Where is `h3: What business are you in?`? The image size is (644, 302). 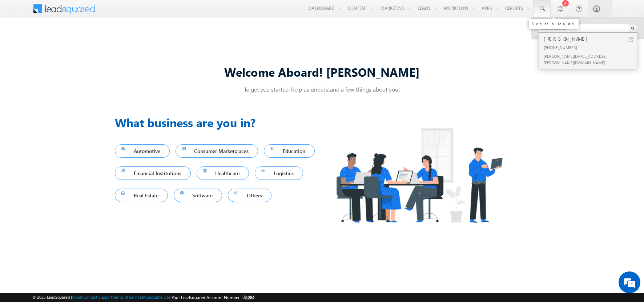 h3: What business are you in? is located at coordinates (219, 122).